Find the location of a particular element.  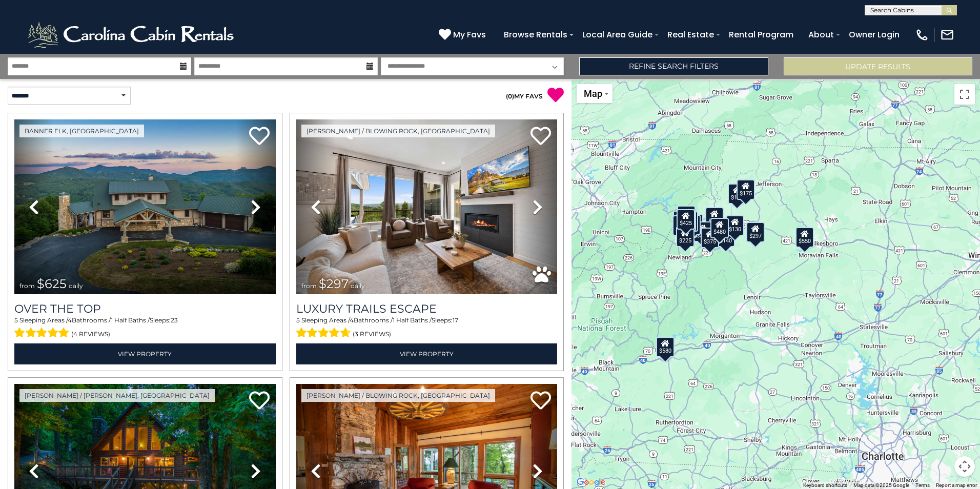

span: $297 is located at coordinates (333, 283).